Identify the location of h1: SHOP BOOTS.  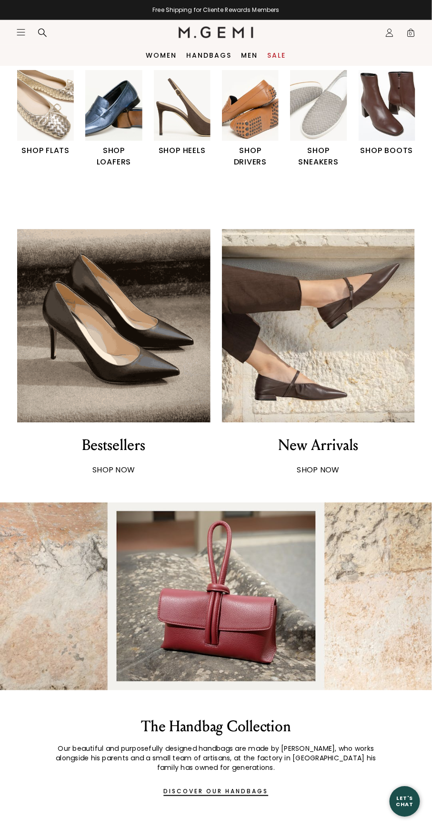
(387, 151).